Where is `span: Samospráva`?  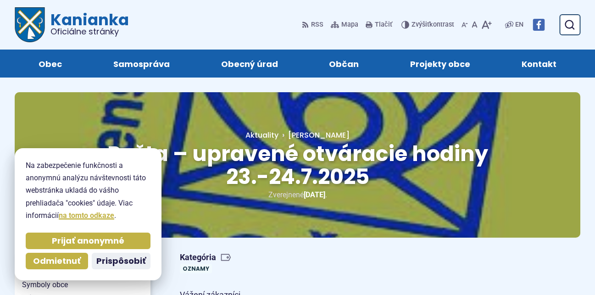
span: Samospráva is located at coordinates (141, 63).